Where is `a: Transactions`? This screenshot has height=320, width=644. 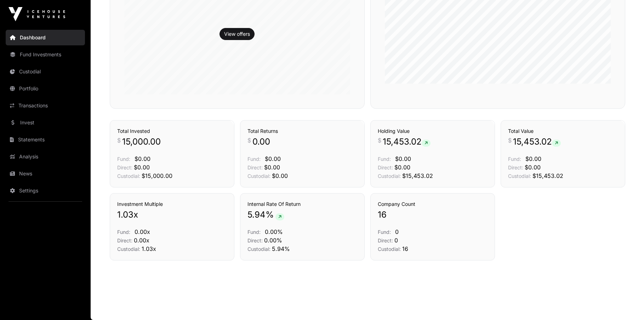
a: Transactions is located at coordinates (45, 106).